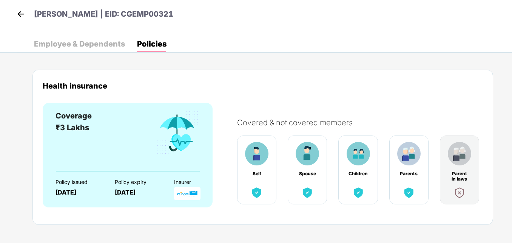  What do you see at coordinates (138, 182) in the screenshot?
I see `div: Policy expiry` at bounding box center [138, 182].